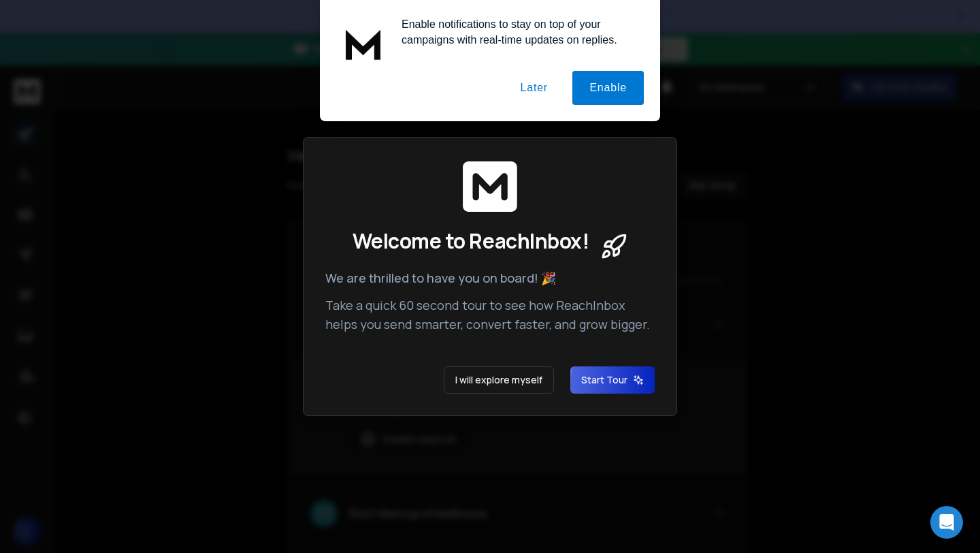 This screenshot has width=980, height=553. I want to click on p: Take a quick 60 second tour to see how ReachInbox helps you send smarter, convert faster, and gro..., so click(490, 315).